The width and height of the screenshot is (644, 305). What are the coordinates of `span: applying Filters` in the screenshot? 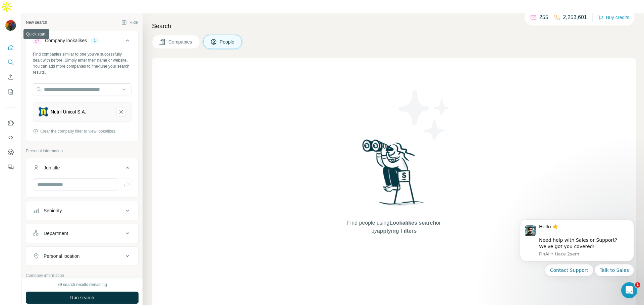 It's located at (397, 231).